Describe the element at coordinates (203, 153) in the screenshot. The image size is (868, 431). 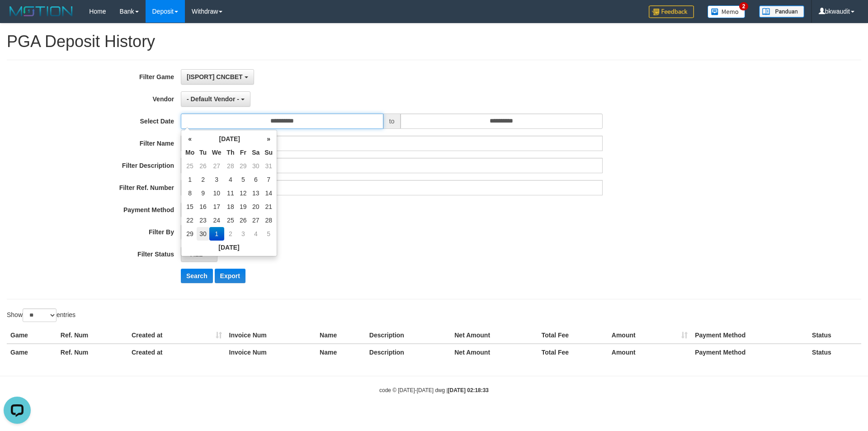
I see `th: Tu` at that location.